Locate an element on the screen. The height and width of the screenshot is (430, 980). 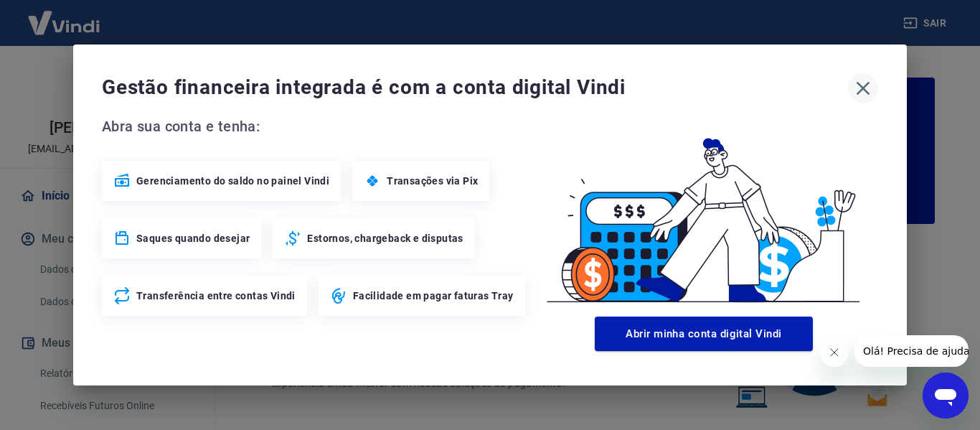
span: Olá! Precisa de ajuda? is located at coordinates (64, 16).